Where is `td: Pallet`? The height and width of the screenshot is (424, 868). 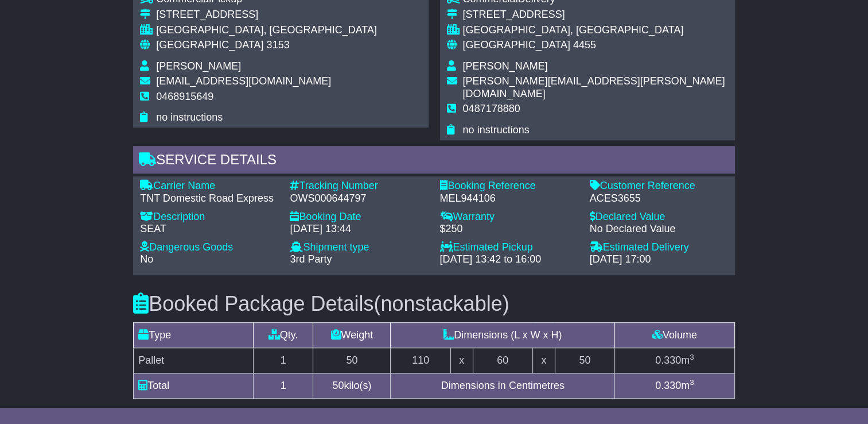 td: Pallet is located at coordinates (194, 360).